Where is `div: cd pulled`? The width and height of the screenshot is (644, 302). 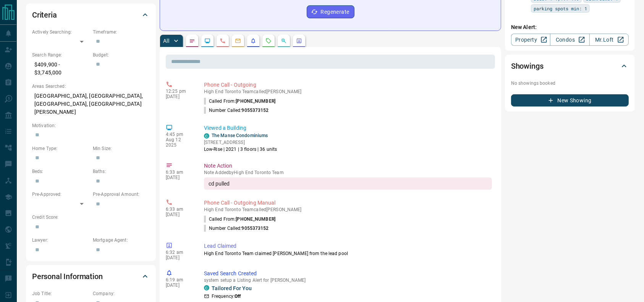 div: cd pulled is located at coordinates (348, 184).